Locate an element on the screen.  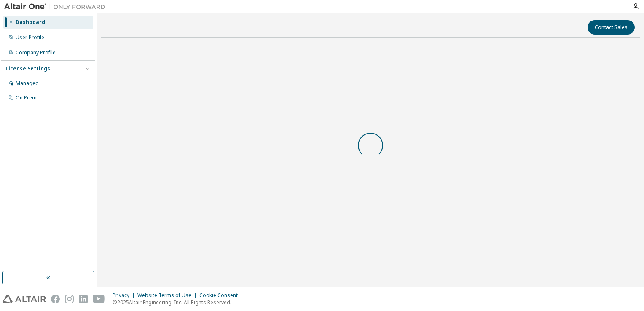
div: Company Profile is located at coordinates (36, 53).